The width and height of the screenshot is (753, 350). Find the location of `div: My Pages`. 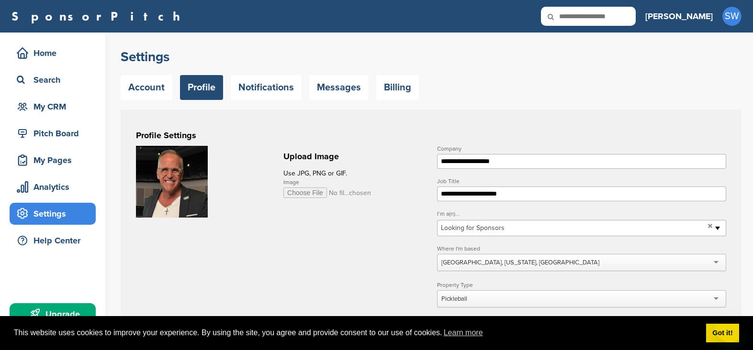

div: My Pages is located at coordinates (55, 160).